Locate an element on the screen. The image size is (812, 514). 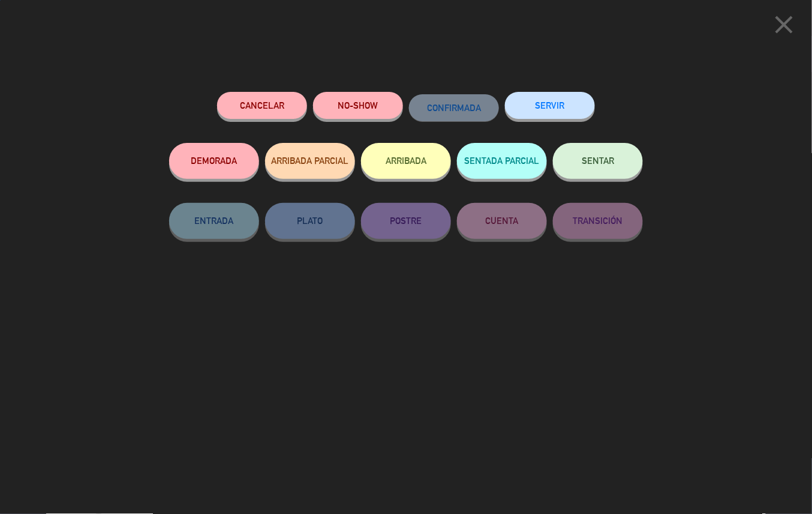
button: Cancelar is located at coordinates (262, 105).